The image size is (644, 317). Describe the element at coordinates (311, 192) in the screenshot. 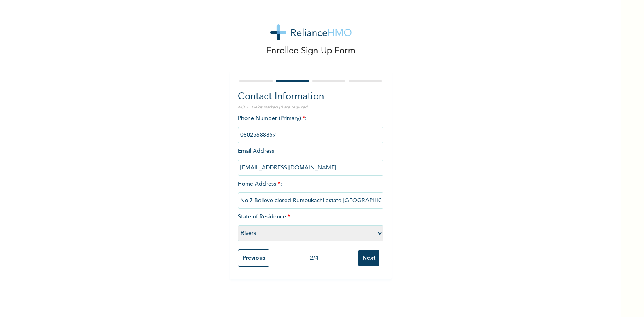

I see `span: Home Address :` at that location.